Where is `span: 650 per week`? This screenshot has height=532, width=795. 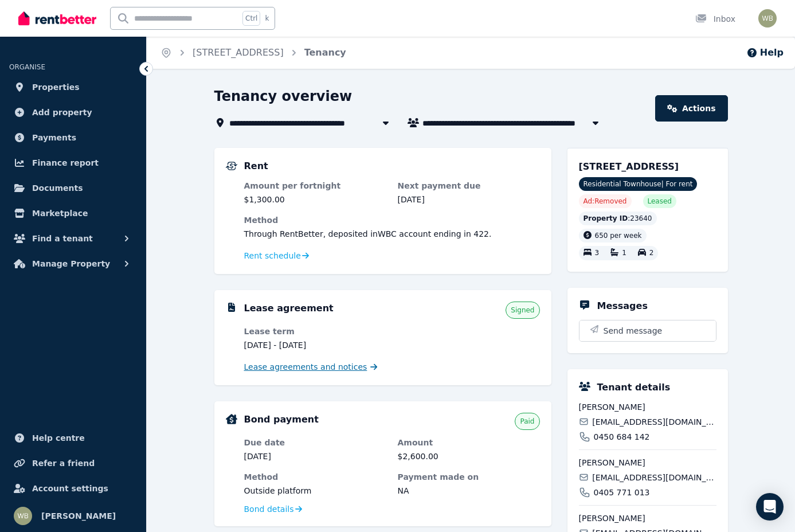 span: 650 per week is located at coordinates (619, 236).